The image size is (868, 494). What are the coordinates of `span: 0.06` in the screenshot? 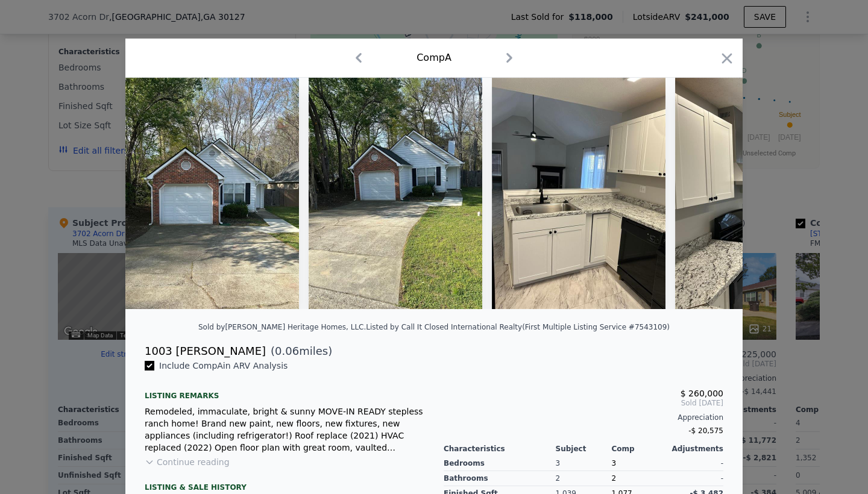 It's located at (287, 351).